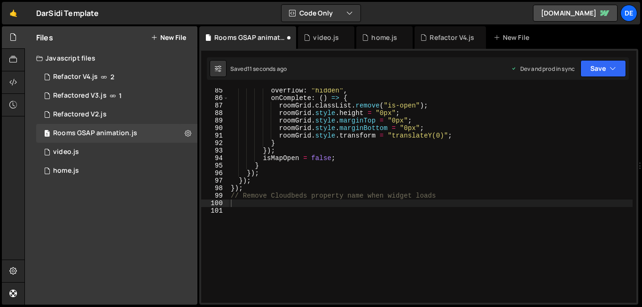  I want to click on a: De, so click(629, 13).